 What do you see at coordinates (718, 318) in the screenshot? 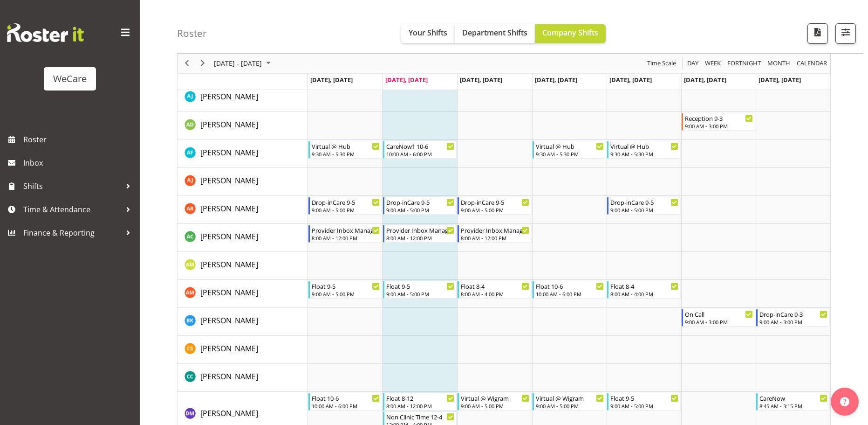
I see `div: Brian Ko"s event - On Call Begin From Saturday, August 16, 2025 at 9:00:00 AM GMT+12:00 Ends At S...` at bounding box center [718, 318].